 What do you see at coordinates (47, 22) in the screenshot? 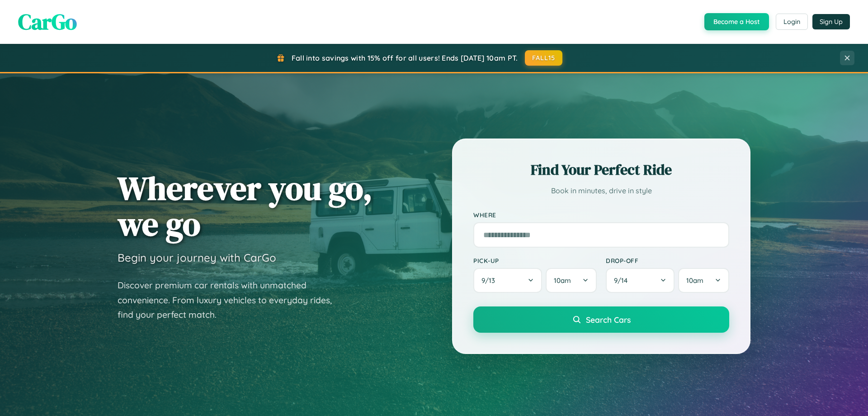
I see `span: CarGo` at bounding box center [47, 22].